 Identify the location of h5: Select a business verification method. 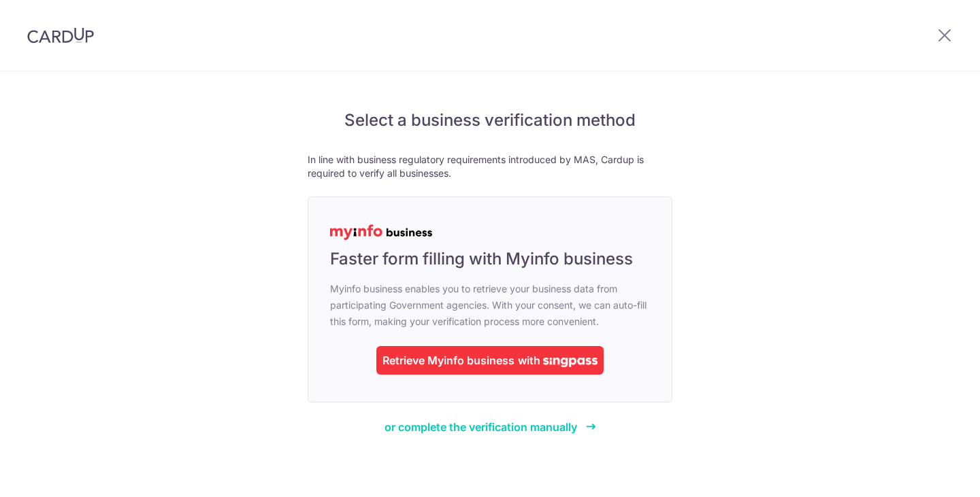
(490, 120).